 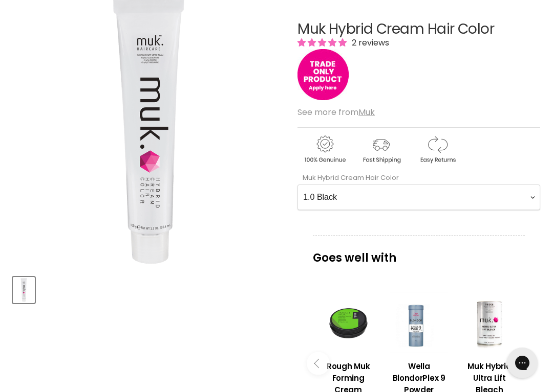 What do you see at coordinates (419, 30) in the screenshot?
I see `h1: Muk Hybrid Cream Hair Color` at bounding box center [419, 30].